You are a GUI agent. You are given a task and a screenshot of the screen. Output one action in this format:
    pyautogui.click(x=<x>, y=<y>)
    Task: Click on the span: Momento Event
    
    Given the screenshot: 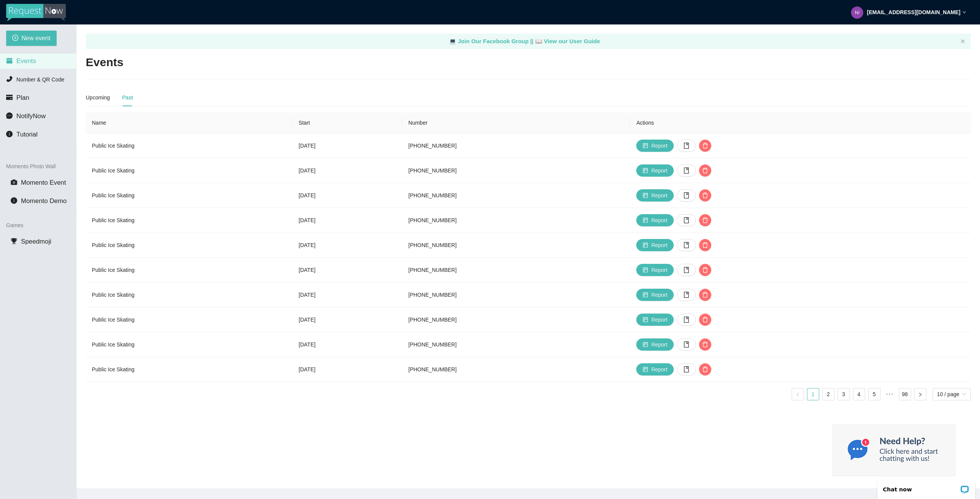 What is the action you would take?
    pyautogui.click(x=43, y=183)
    